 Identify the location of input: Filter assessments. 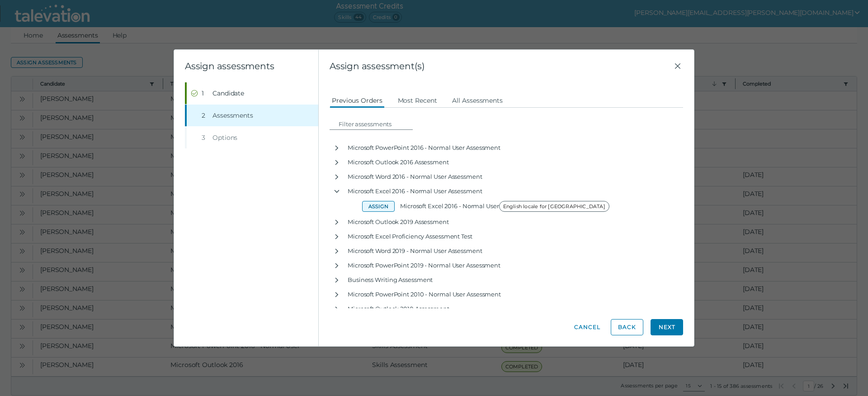
(374, 124).